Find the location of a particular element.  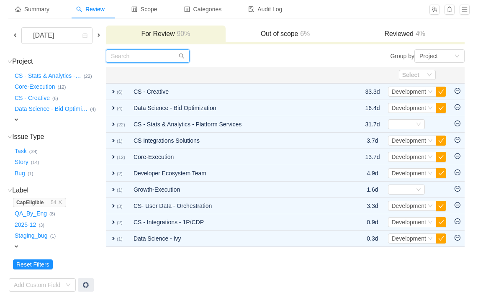

td: CS - Creative is located at coordinates (237, 92).